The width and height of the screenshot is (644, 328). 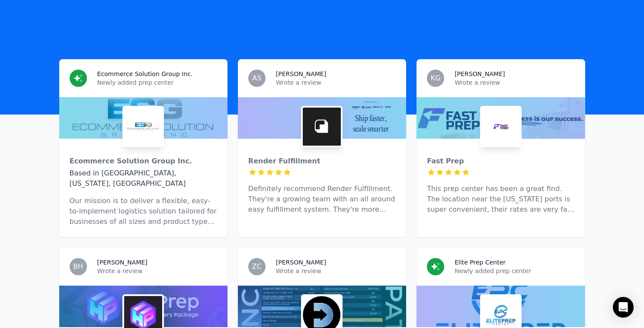 What do you see at coordinates (143, 126) in the screenshot?
I see `img: Ecommerce Solution Group Inc.` at bounding box center [143, 126].